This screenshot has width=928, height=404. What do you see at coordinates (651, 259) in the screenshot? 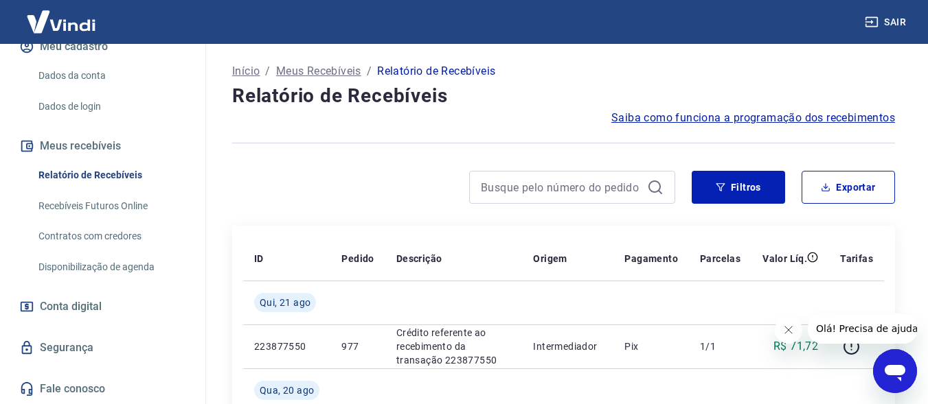
I see `p: Pagamento` at bounding box center [651, 259].